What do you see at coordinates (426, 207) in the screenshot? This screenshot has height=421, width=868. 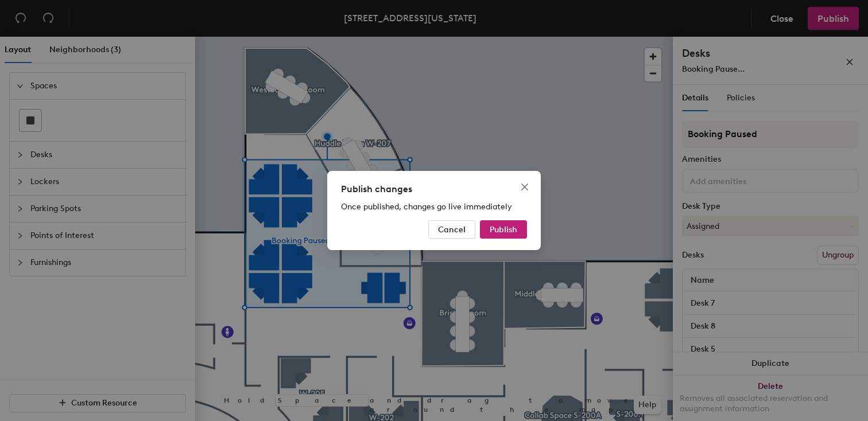 I see `span: Once published, changes go live immediately` at bounding box center [426, 207].